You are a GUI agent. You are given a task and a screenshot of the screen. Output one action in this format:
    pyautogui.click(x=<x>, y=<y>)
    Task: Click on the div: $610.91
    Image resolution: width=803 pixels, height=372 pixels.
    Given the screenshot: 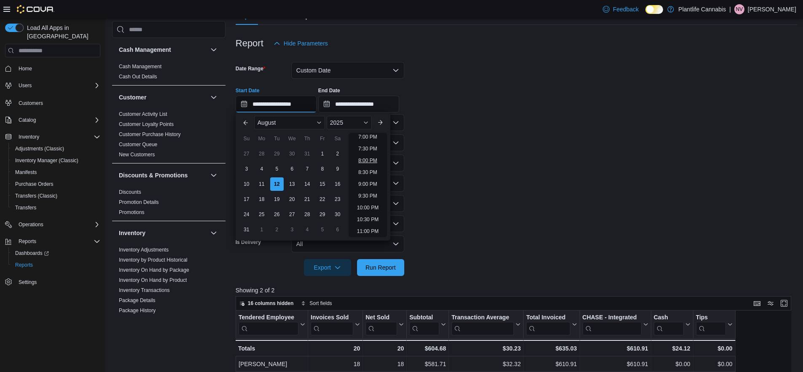 What is the action you would take?
    pyautogui.click(x=551, y=364)
    